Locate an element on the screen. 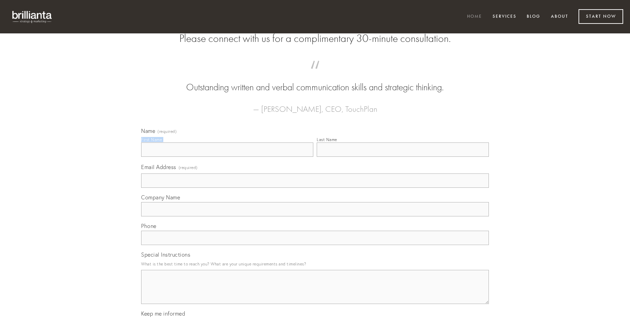 The image size is (630, 320). a: Blog is located at coordinates (534, 17).